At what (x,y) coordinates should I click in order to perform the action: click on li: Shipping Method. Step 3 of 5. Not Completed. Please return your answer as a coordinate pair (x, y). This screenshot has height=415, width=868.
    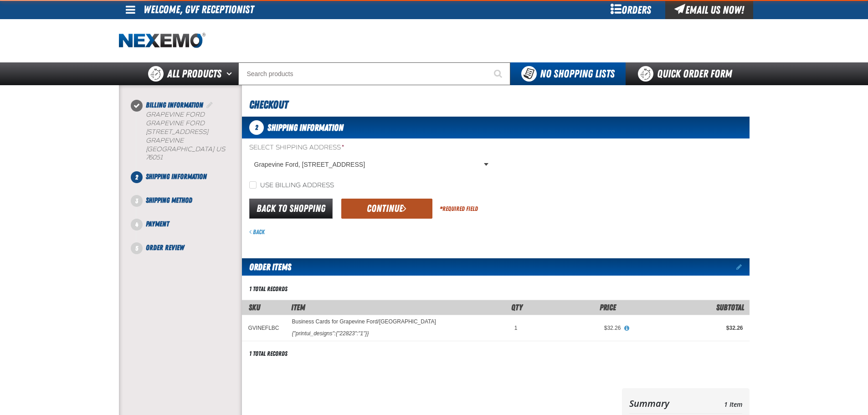
    Looking at the image, I should click on (189, 207).